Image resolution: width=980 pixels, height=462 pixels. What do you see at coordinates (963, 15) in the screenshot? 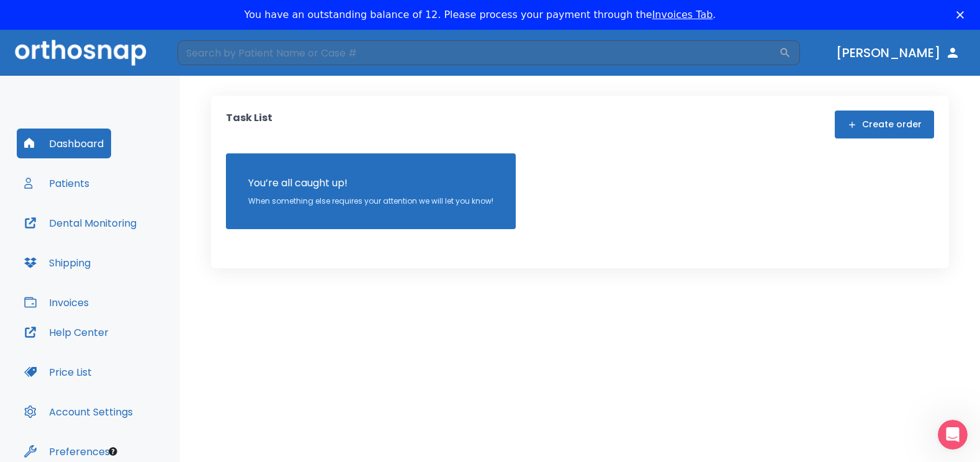
I see `div: Close` at bounding box center [963, 15].